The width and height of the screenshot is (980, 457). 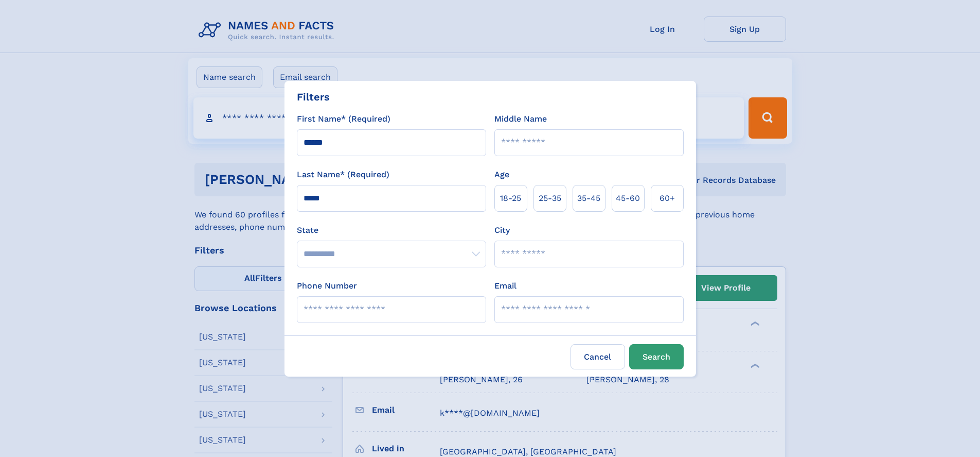 I want to click on label: Email, so click(x=505, y=285).